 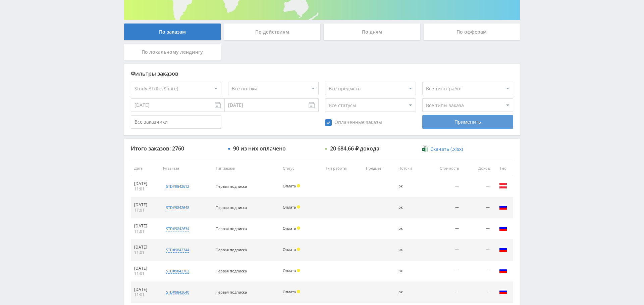 I want to click on div: std#9842634, so click(x=178, y=229).